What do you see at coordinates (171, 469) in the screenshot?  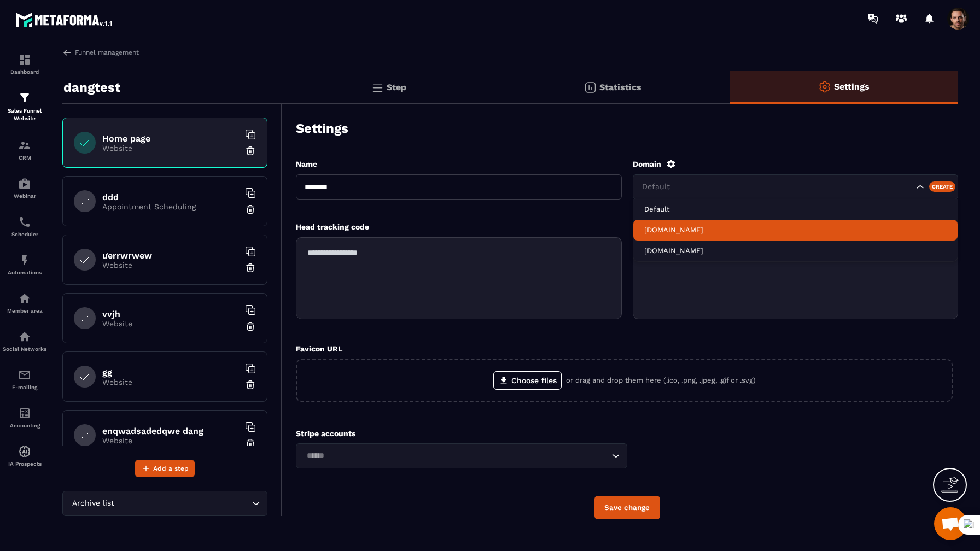 I see `span: Add a step` at bounding box center [171, 469].